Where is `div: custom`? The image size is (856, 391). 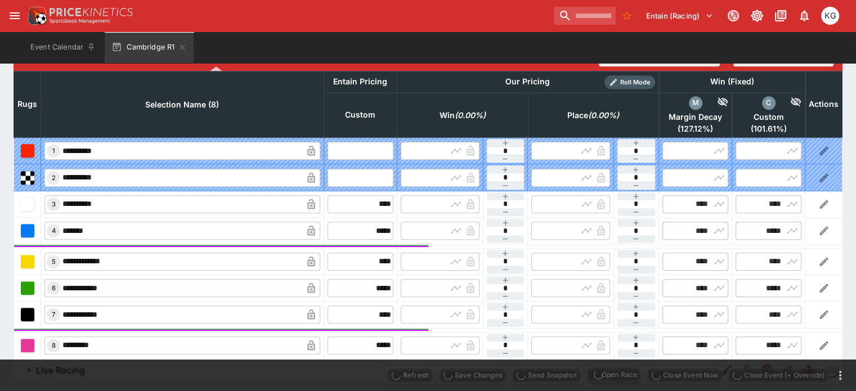 div: custom is located at coordinates (769, 103).